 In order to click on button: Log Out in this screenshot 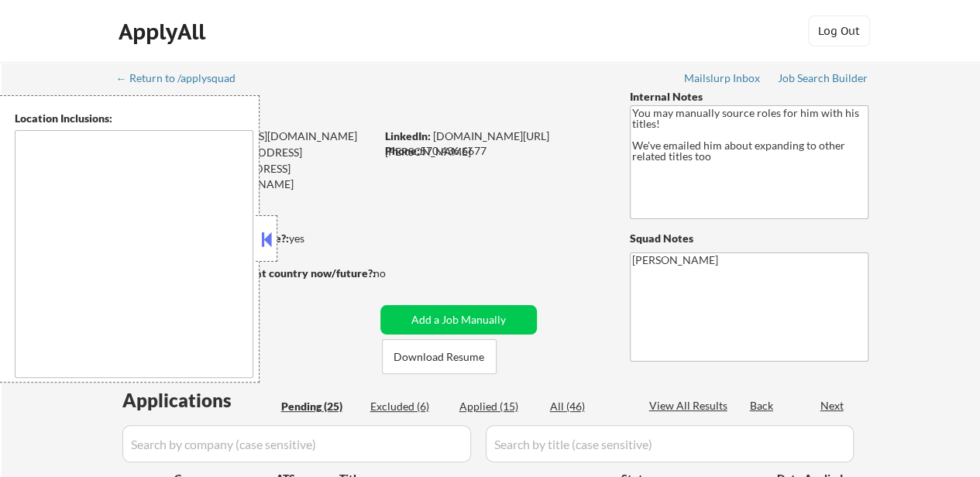, I will do `click(838, 31)`.